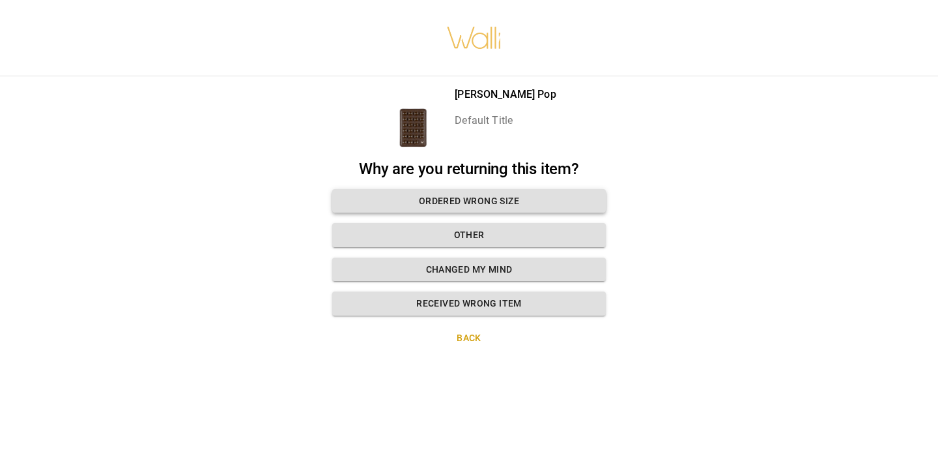  I want to click on img: walli-inc.myshopify.com, so click(474, 38).